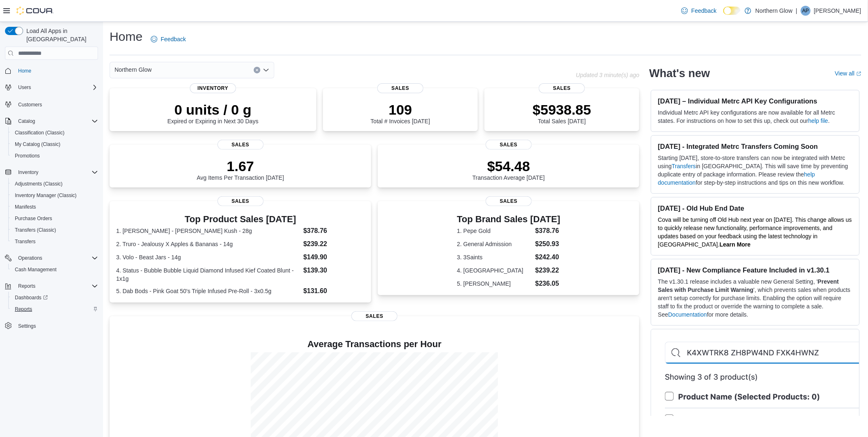  Describe the element at coordinates (25, 207) in the screenshot. I see `a: Manifests` at that location.